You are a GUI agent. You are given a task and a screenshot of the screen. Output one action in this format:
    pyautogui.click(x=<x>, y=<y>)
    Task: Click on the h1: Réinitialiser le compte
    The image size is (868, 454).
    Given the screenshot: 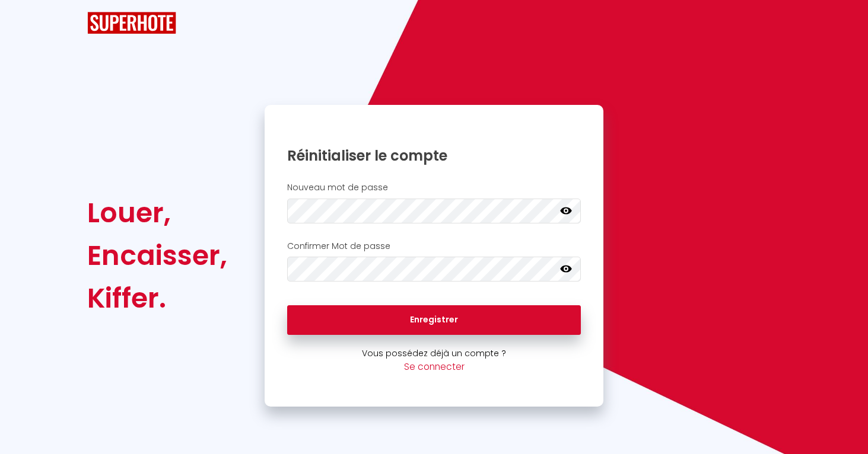 What is the action you would take?
    pyautogui.click(x=434, y=155)
    